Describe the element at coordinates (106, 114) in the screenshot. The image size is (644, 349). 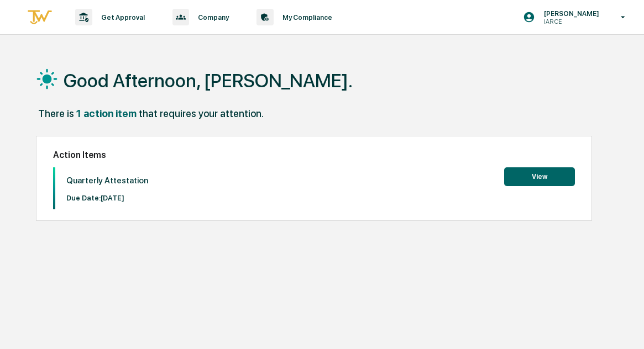
I see `div: 1 action item` at that location.